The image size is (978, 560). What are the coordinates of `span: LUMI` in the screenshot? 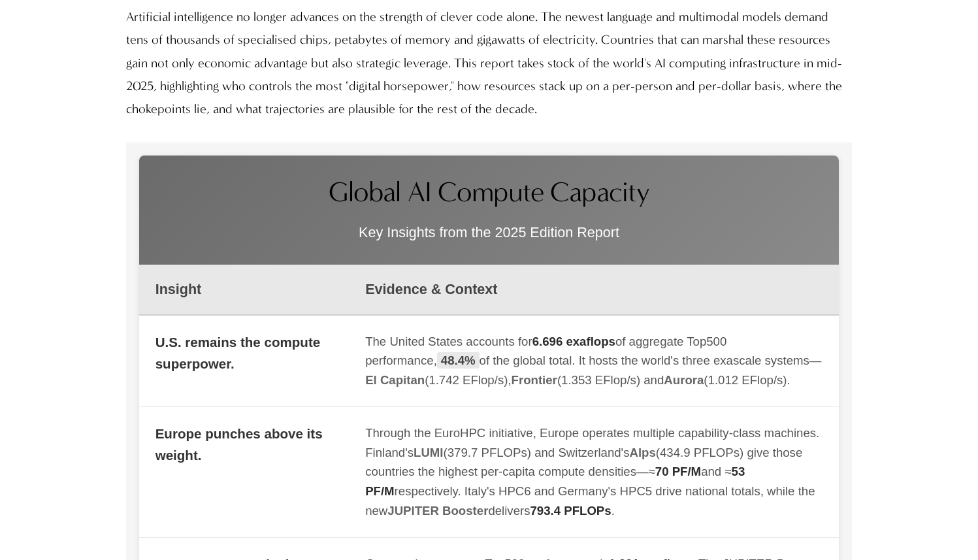 It's located at (428, 452).